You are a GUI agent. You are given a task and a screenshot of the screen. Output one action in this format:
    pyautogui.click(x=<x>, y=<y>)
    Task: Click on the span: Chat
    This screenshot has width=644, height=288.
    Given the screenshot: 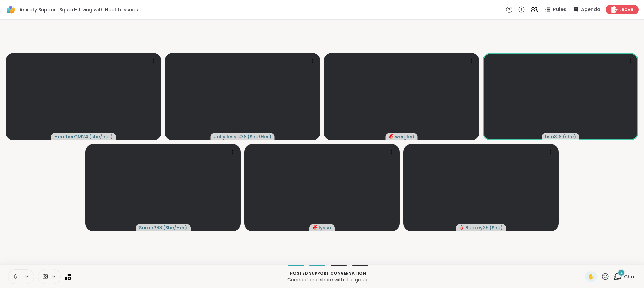 What is the action you would take?
    pyautogui.click(x=630, y=277)
    